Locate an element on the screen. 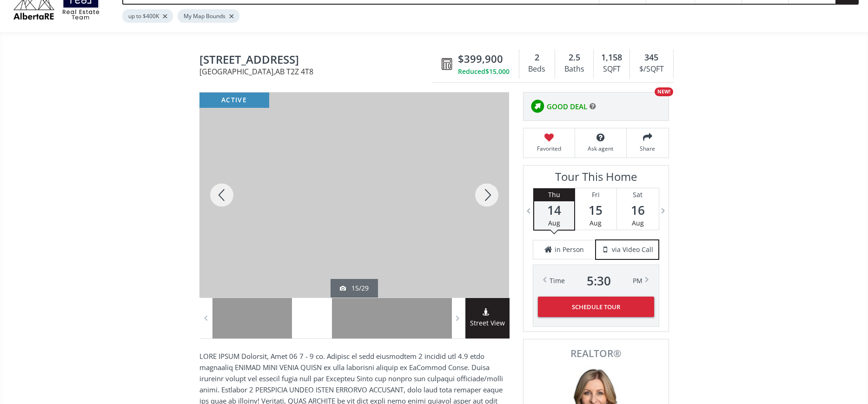  img: rating icon is located at coordinates (538, 106).